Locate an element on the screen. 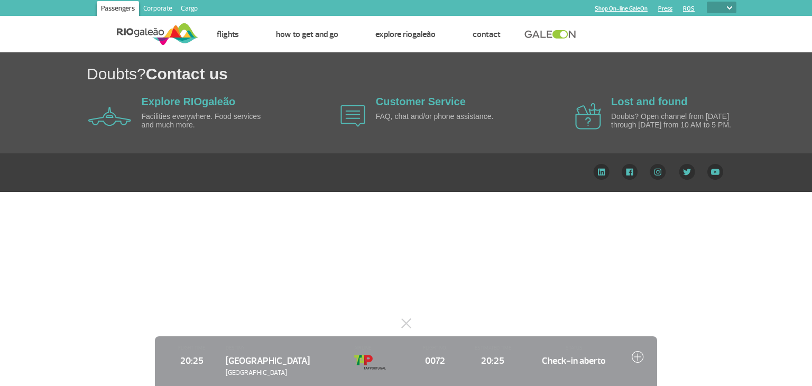 This screenshot has width=812, height=386. img: LinkedIn is located at coordinates (601, 172).